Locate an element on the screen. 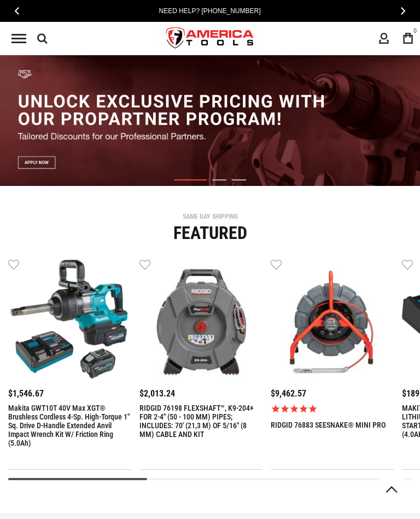 Image resolution: width=420 pixels, height=519 pixels. a: RIDGID 76198 FLEXSHAFT™, K9-204+ FOR 2-4" (50 - 100 MM) PIPES; INCLUDES: 70' (21,3 M) OF 5/16" (8... is located at coordinates (201, 421).